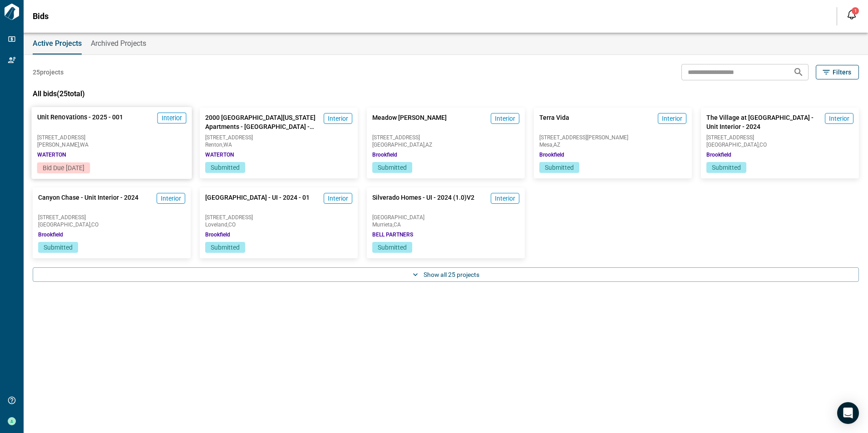 This screenshot has height=433, width=868. I want to click on button: Search projects, so click(798, 72).